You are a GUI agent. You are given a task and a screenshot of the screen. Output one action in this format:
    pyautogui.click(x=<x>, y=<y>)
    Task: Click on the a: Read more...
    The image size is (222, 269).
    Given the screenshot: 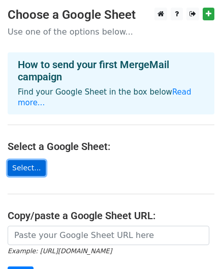 What is the action you would take?
    pyautogui.click(x=105, y=97)
    